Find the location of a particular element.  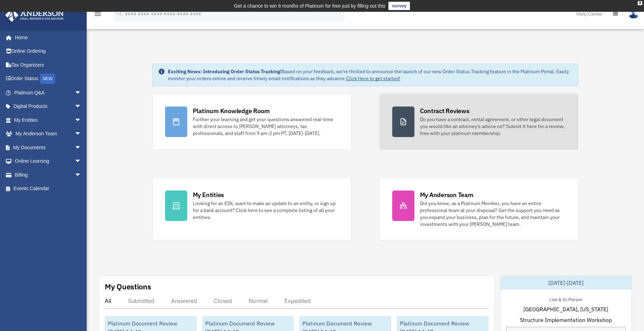

div: Closed is located at coordinates (223, 301).